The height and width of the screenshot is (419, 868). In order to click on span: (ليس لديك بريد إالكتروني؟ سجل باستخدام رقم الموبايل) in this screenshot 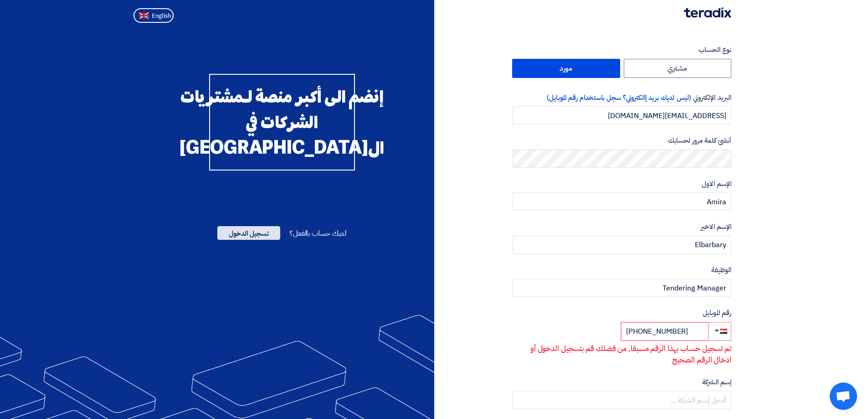, I will do `click(619, 98)`.